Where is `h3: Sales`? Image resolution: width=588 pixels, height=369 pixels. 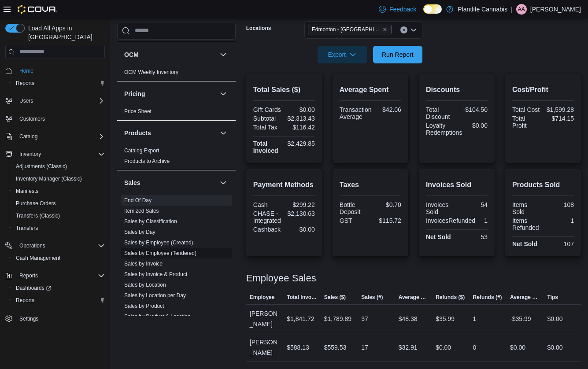 h3: Sales is located at coordinates (132, 183).